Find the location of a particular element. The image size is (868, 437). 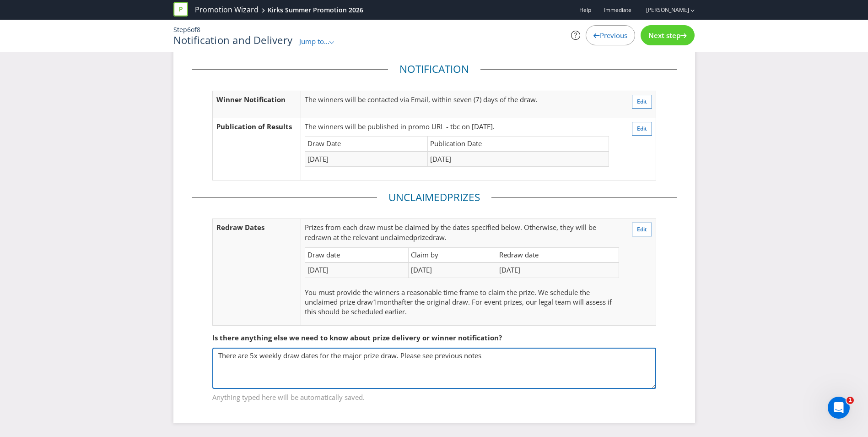

span: of is located at coordinates (193, 29).